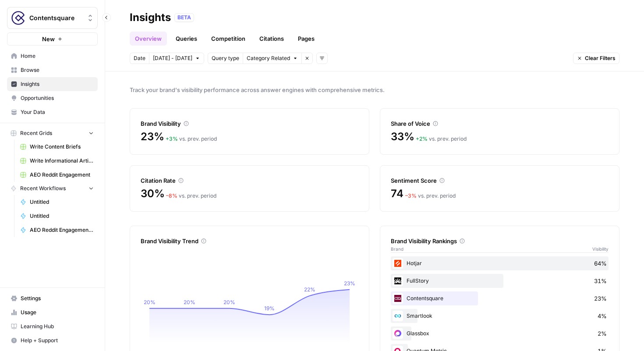 Image resolution: width=644 pixels, height=351 pixels. Describe the element at coordinates (600, 263) in the screenshot. I see `span: 64%` at that location.